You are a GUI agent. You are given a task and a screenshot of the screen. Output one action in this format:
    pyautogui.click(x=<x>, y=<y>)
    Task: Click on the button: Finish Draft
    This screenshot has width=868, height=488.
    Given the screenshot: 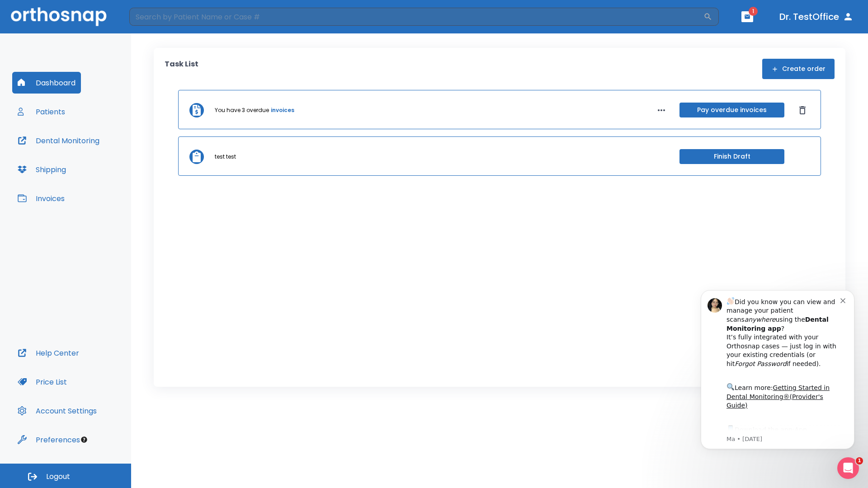 What is the action you would take?
    pyautogui.click(x=732, y=157)
    